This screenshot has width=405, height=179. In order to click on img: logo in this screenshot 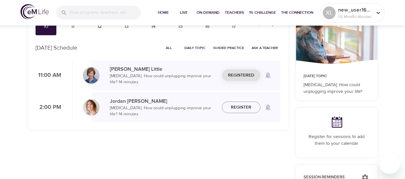, I will do `click(35, 12)`.